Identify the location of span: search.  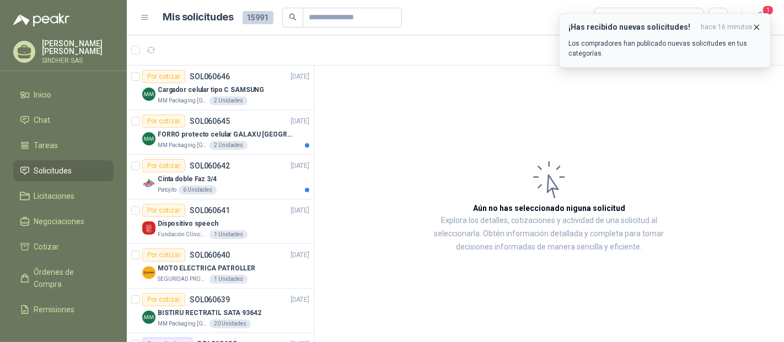
(293, 17).